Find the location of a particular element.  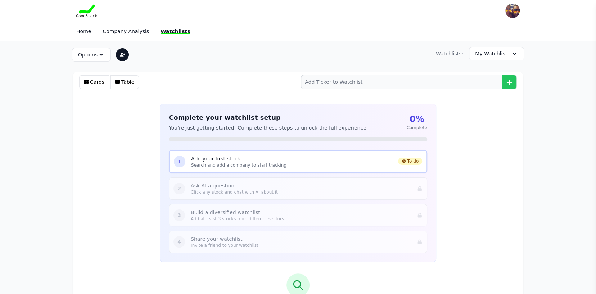

img: user photo is located at coordinates (512, 11).